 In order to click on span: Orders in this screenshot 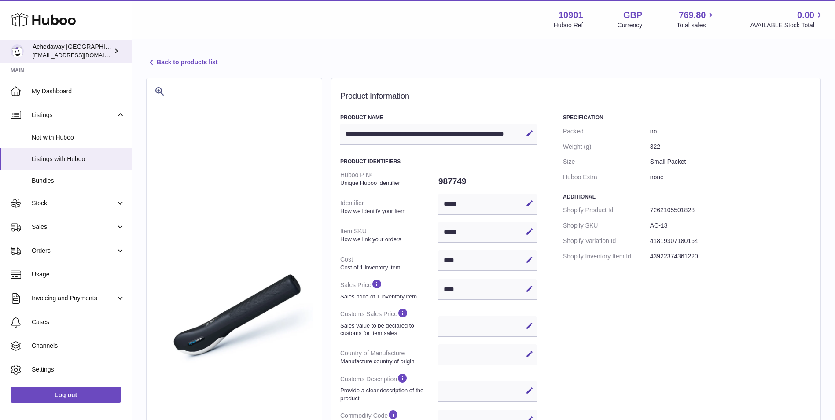, I will do `click(74, 250)`.